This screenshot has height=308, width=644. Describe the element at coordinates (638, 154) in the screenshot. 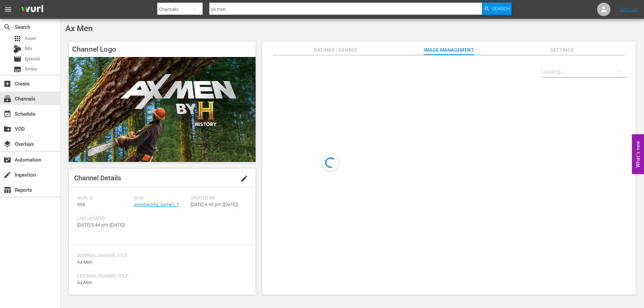

I see `button: Open Feedback Widget` at that location.